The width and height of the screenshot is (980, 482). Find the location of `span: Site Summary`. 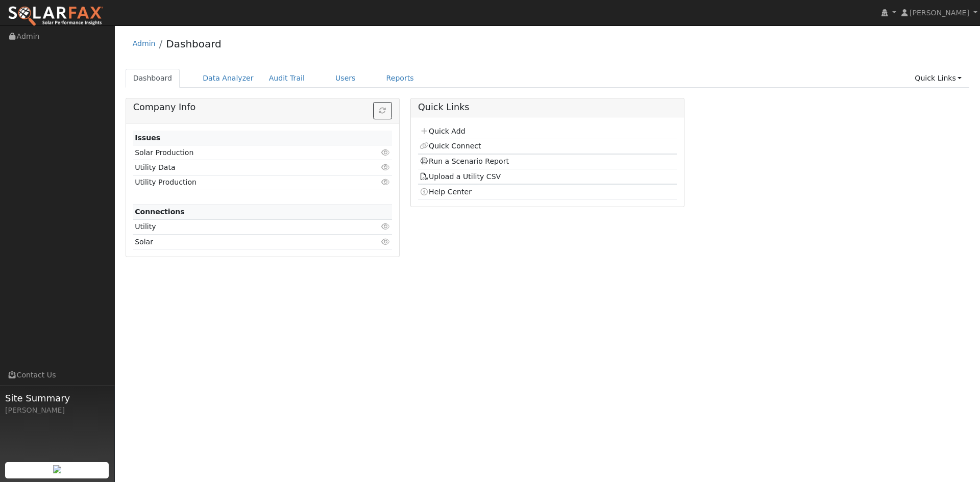

span: Site Summary is located at coordinates (57, 397).